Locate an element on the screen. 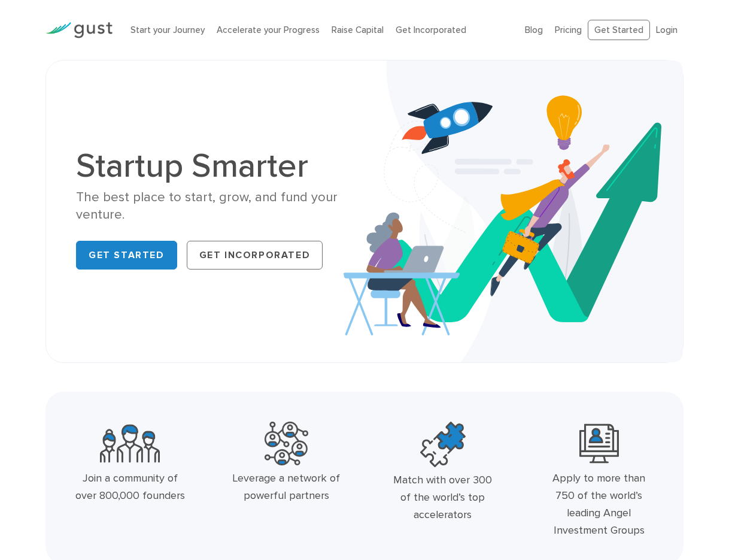 This screenshot has width=729, height=560. a: Login is located at coordinates (667, 30).